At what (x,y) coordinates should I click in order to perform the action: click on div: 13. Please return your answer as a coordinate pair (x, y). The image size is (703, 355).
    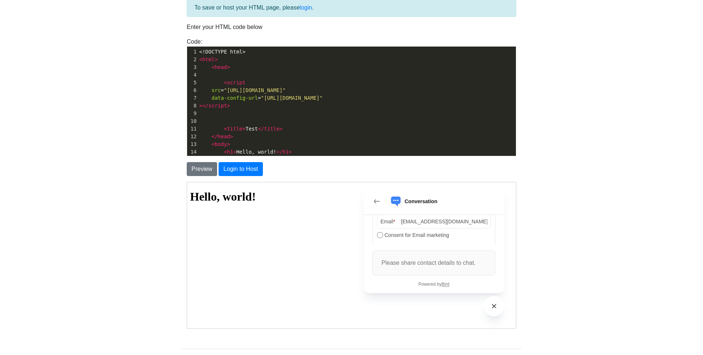
    Looking at the image, I should click on (192, 144).